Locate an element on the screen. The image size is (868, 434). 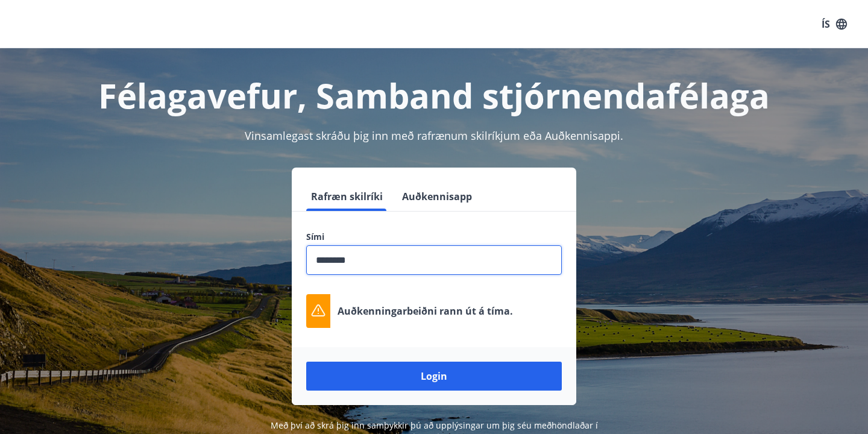
button: Login is located at coordinates (434, 376).